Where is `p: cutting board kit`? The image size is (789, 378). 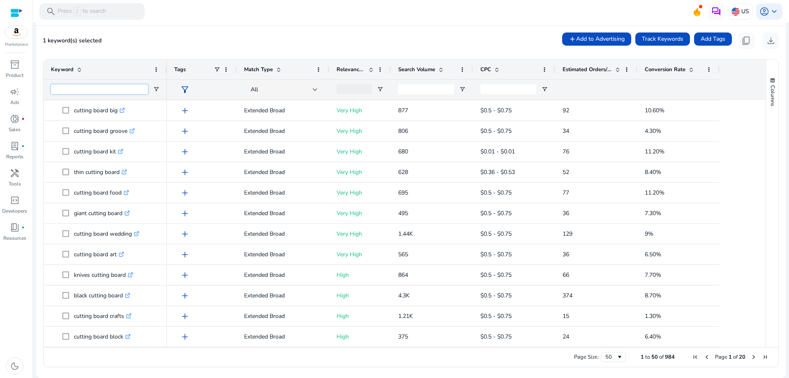
p: cutting board kit is located at coordinates (99, 151).